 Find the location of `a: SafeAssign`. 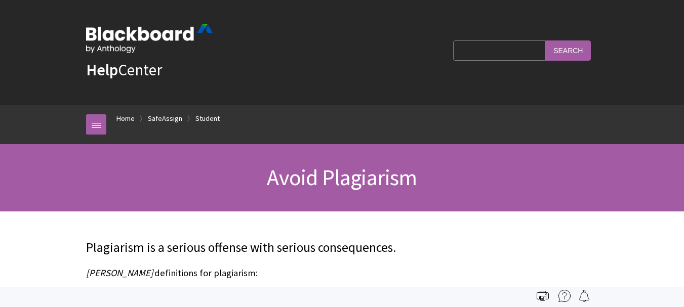

a: SafeAssign is located at coordinates (165, 118).